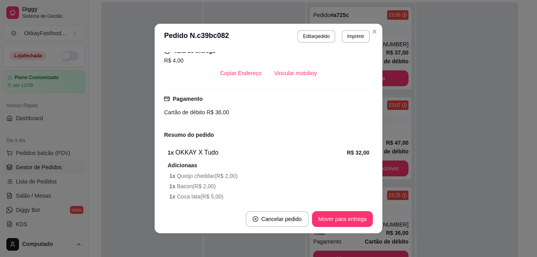 The height and width of the screenshot is (257, 537). I want to click on span: R$ 4,00, so click(173, 60).